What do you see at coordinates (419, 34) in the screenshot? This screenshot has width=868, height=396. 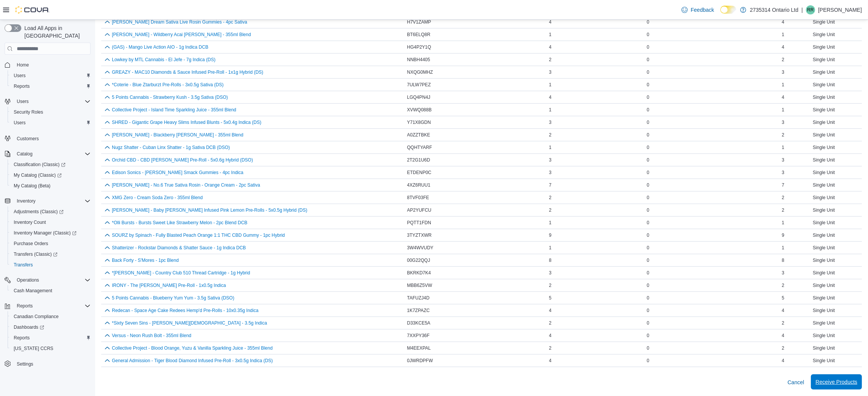 I see `span: BT6ELQ8R` at bounding box center [419, 34].